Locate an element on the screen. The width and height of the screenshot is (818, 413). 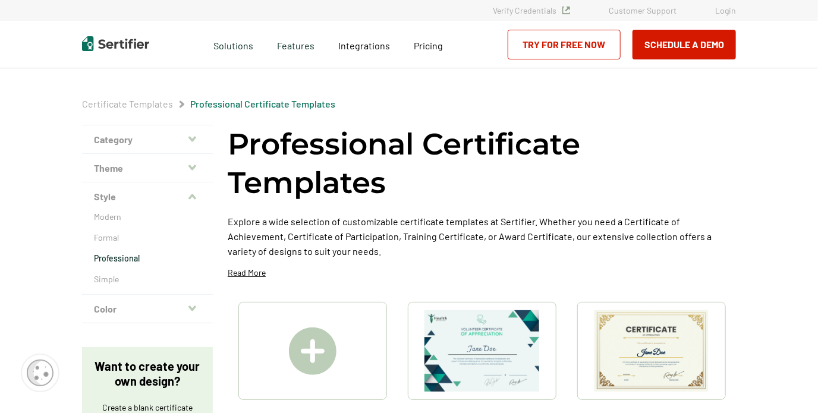
a: Modern is located at coordinates (147, 217).